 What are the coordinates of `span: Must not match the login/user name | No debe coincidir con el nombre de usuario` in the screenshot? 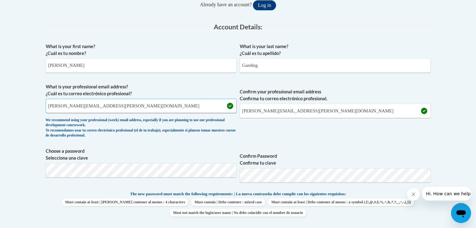 It's located at (238, 213).